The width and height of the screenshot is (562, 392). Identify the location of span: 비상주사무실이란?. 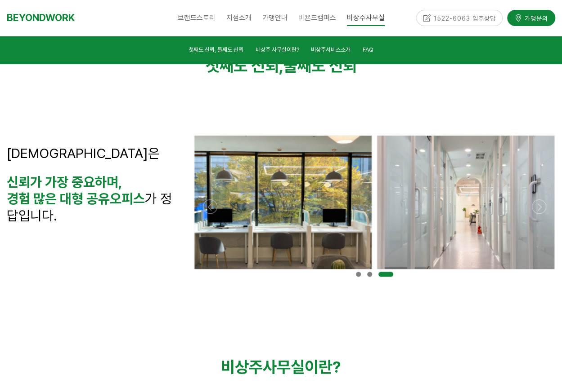
(281, 368).